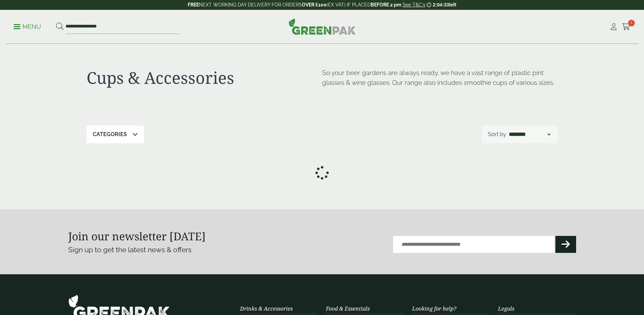 The height and width of the screenshot is (315, 644). I want to click on a: See T&C's, so click(413, 5).